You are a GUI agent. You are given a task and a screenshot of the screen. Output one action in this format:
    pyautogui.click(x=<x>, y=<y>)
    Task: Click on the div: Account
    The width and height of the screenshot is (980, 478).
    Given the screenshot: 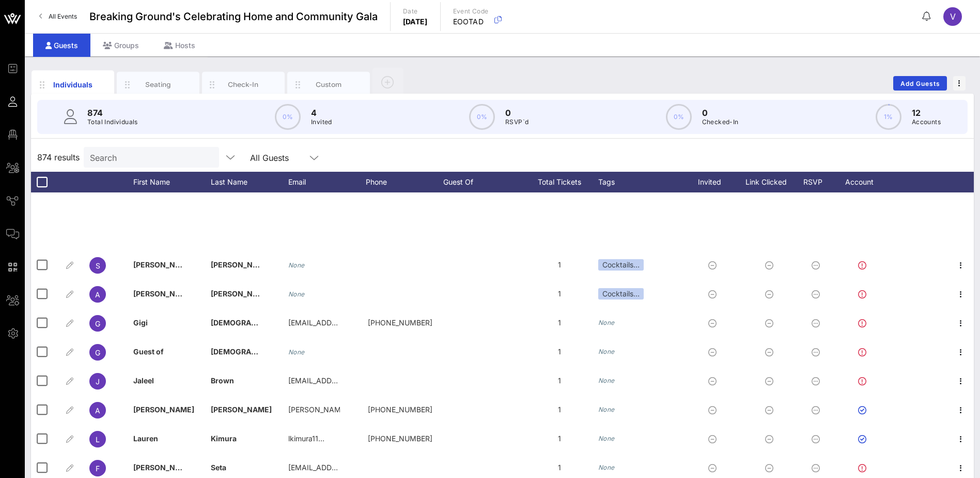 What is the action you would take?
    pyautogui.click(x=864, y=182)
    